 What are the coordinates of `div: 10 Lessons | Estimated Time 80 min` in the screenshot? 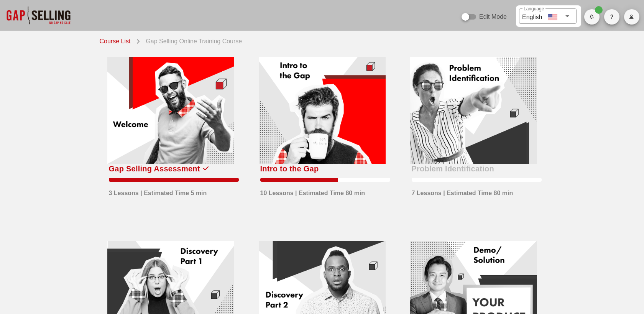 It's located at (313, 191).